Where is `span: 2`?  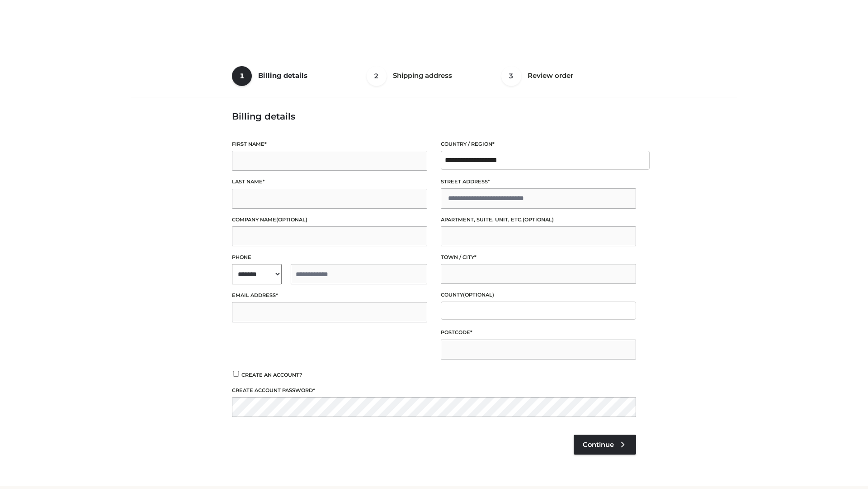 span: 2 is located at coordinates (377, 76).